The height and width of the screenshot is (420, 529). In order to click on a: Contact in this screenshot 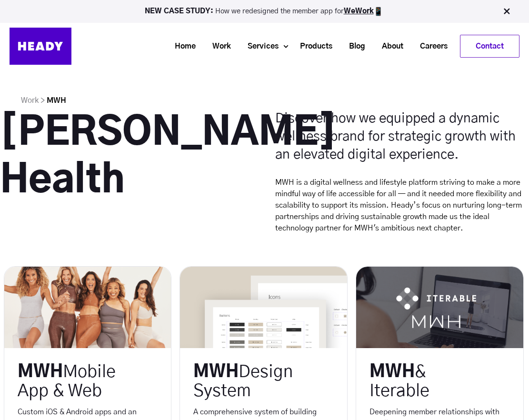, I will do `click(490, 46)`.